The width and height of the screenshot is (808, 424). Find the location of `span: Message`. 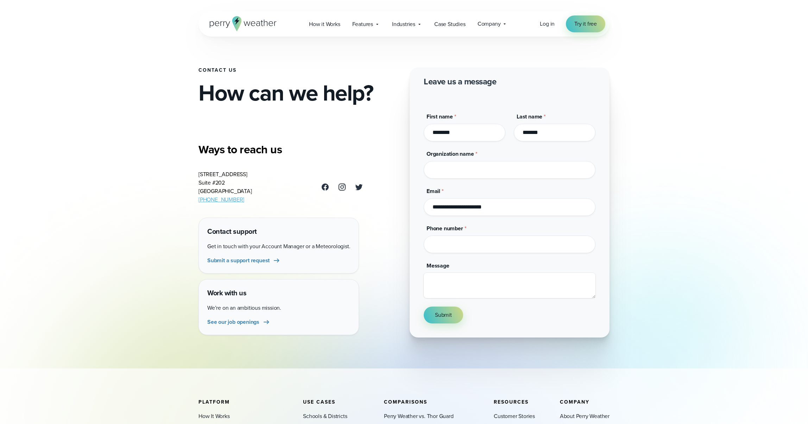

span: Message is located at coordinates (438, 266).